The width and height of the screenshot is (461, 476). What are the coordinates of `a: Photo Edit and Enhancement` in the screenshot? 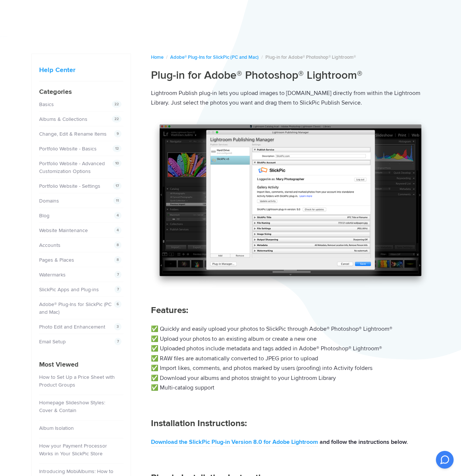 It's located at (72, 327).